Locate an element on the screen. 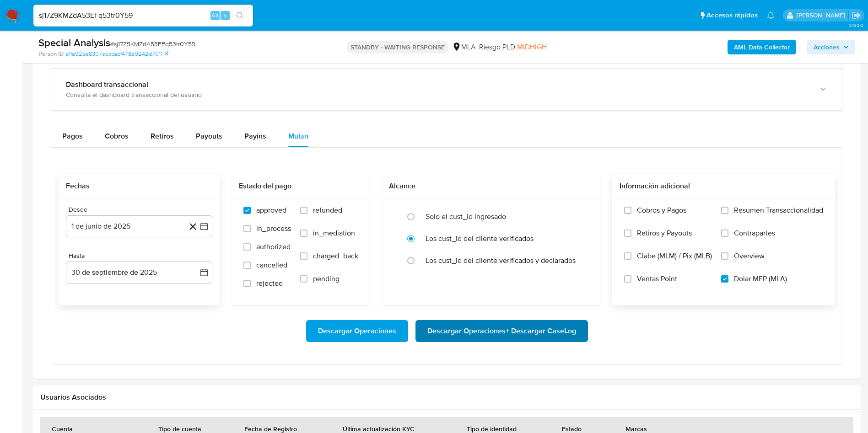 The width and height of the screenshot is (868, 433). div: MLA is located at coordinates (463, 47).